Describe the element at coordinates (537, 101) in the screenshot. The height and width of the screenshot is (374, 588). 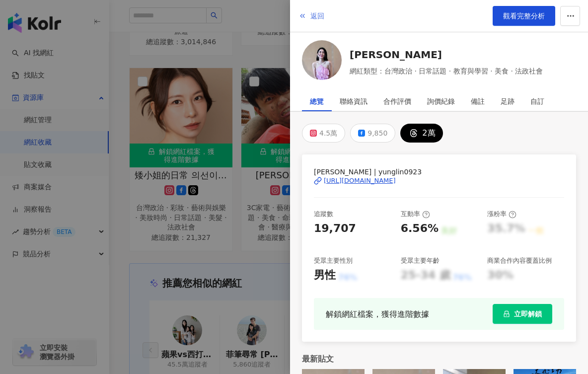
I see `div: 自訂` at that location.